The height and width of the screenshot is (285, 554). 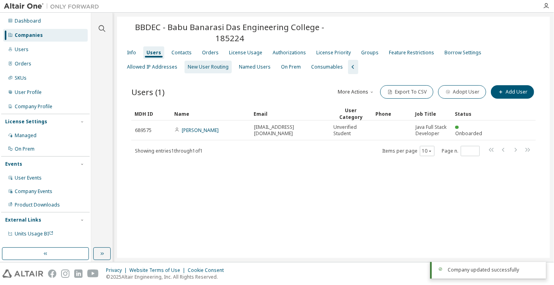 What do you see at coordinates (131, 53) in the screenshot?
I see `div: Info` at bounding box center [131, 53].